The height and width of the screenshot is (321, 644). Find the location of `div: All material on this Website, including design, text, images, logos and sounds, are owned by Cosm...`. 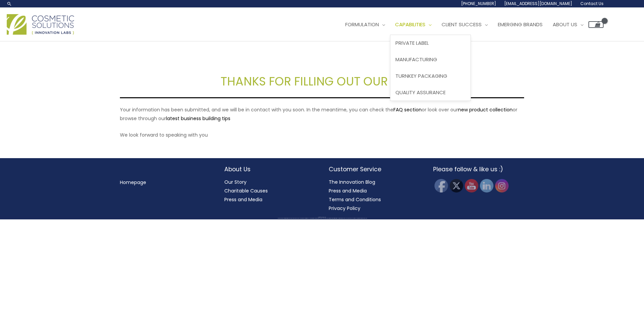

div: All material on this Website, including design, text, images, logos and sounds, are owned by Cosm... is located at coordinates (322, 218).